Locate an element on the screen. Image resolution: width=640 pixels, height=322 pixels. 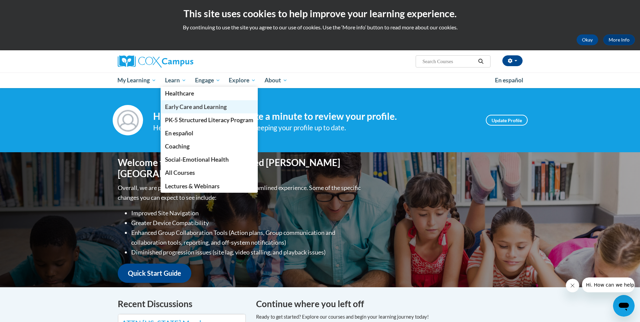
span: Healthcare is located at coordinates (180, 93).